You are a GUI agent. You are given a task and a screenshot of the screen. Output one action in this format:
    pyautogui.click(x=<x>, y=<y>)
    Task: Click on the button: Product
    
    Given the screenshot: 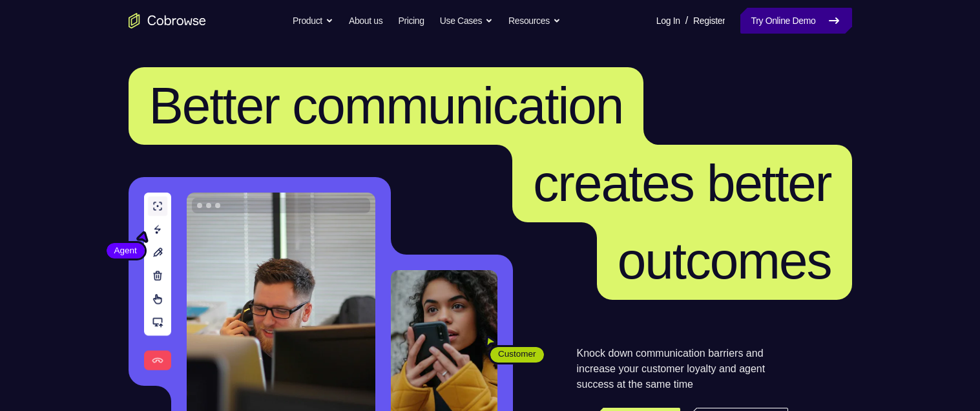 What is the action you would take?
    pyautogui.click(x=312, y=20)
    